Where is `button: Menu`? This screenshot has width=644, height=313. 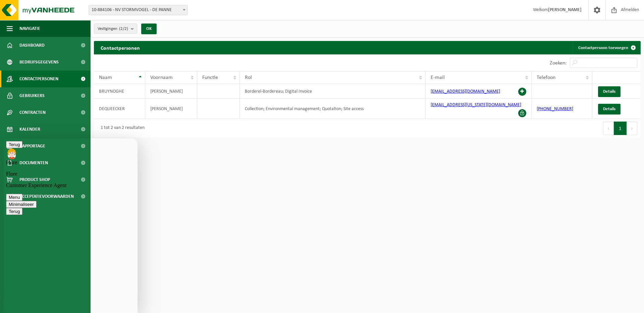 button: Menu is located at coordinates (11, 59).